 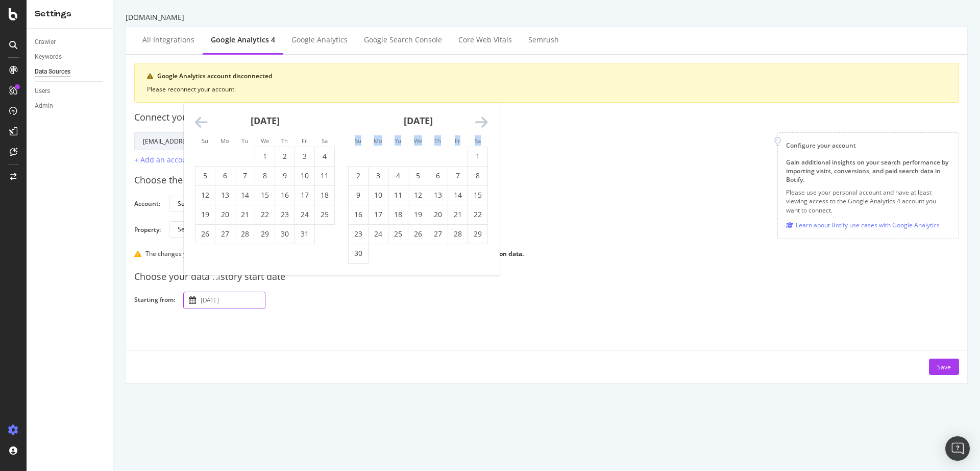 I want to click on td: Wednesday, April 5, 2023, so click(x=418, y=176).